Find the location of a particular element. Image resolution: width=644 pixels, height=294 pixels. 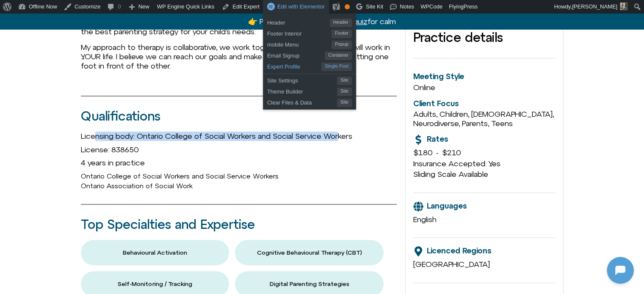

h2: Practice details is located at coordinates (484, 37).